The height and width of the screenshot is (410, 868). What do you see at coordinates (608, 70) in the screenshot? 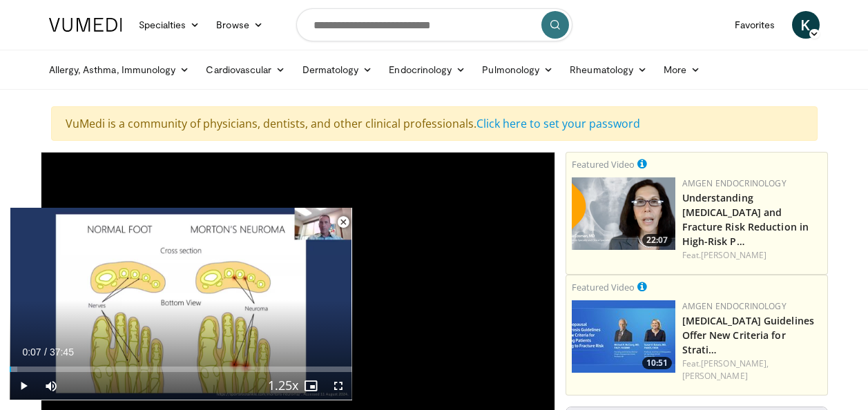
I see `a: Rheumatology` at bounding box center [608, 70].